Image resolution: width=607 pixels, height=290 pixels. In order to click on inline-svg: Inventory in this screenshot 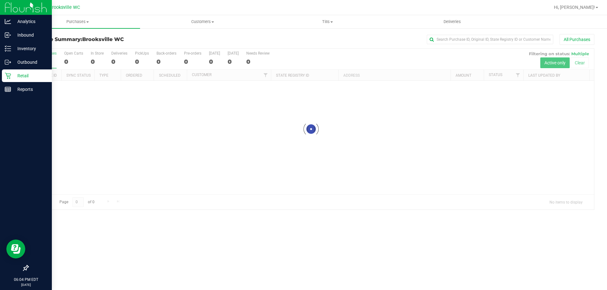, I will do `click(8, 49)`.